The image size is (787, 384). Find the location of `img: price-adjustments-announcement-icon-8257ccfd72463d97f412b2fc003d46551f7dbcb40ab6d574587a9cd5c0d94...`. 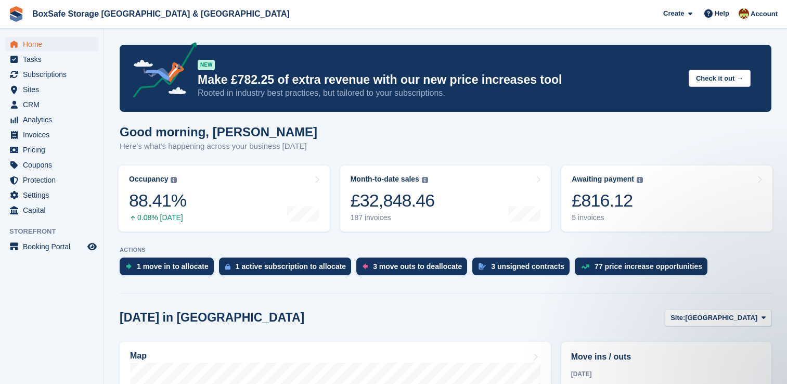

img: price-adjustments-announcement-icon-8257ccfd72463d97f412b2fc003d46551f7dbcb40ab6d574587a9cd5c0d94... is located at coordinates (161, 72).